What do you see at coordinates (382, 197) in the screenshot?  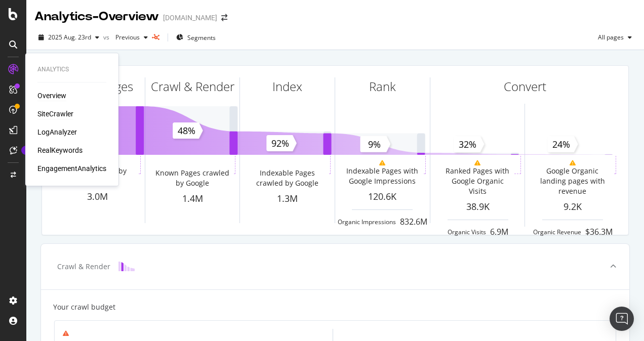 I see `div: 120.6K` at bounding box center [382, 197].